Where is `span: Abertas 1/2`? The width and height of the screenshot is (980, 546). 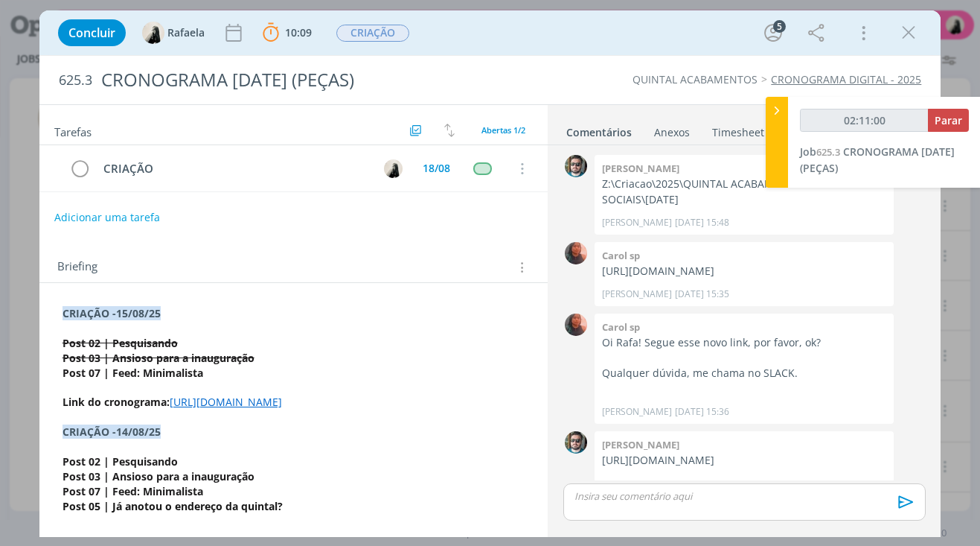 span: Abertas 1/2 is located at coordinates (503, 129).